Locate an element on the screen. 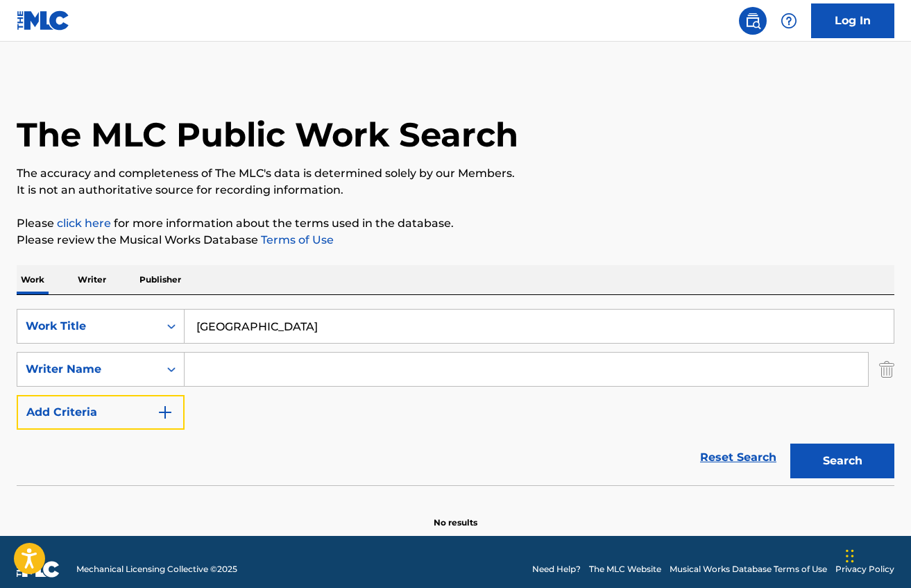  form: Search Form is located at coordinates (455, 397).